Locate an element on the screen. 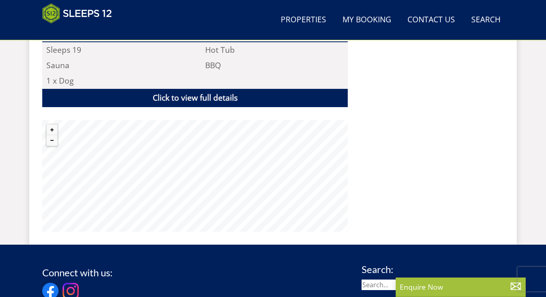 This screenshot has height=297, width=546. h3: Search: is located at coordinates (433, 270).